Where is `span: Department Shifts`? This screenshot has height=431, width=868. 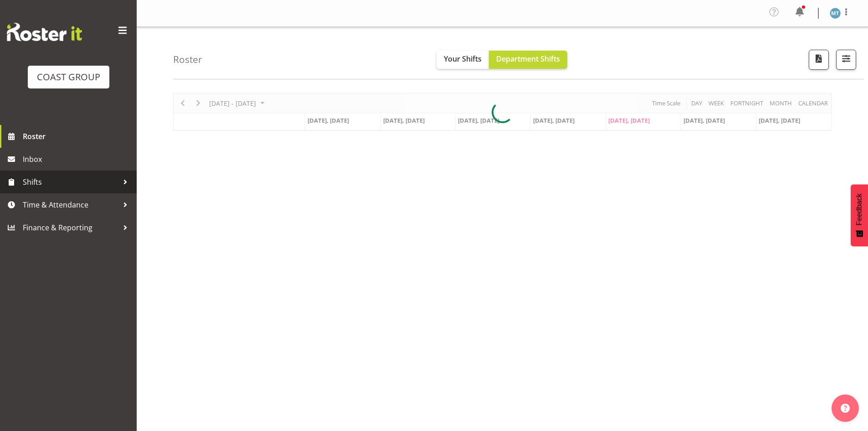 span: Department Shifts is located at coordinates (528, 59).